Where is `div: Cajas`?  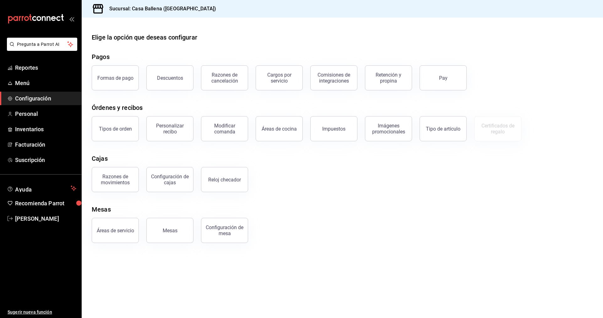
div: Cajas is located at coordinates (100, 159).